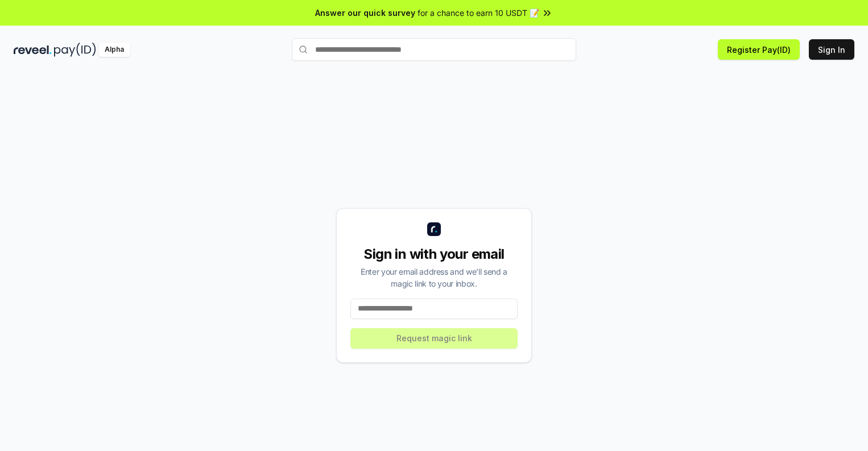 The image size is (868, 451). Describe the element at coordinates (33, 50) in the screenshot. I see `img: reveel_dark` at that location.